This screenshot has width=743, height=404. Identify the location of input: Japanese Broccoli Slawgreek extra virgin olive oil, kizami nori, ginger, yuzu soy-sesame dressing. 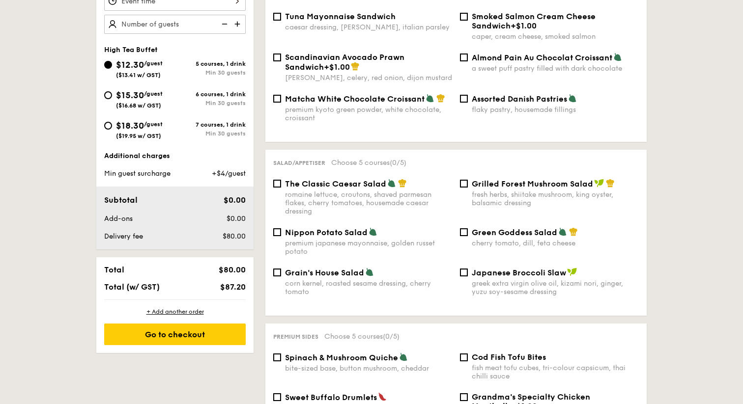
(464, 273).